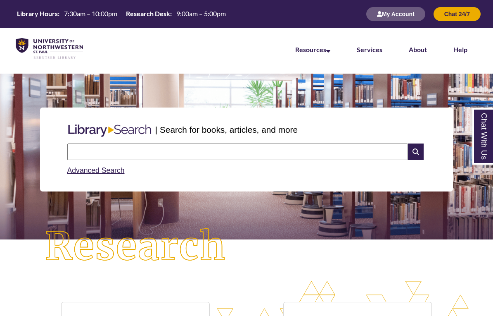 The width and height of the screenshot is (493, 316). I want to click on th: Research Desk:, so click(148, 14).